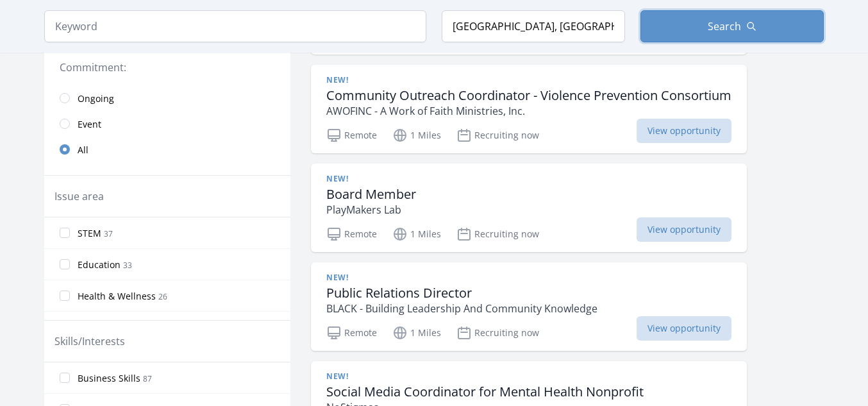  What do you see at coordinates (147, 378) in the screenshot?
I see `span: 87` at bounding box center [147, 378].